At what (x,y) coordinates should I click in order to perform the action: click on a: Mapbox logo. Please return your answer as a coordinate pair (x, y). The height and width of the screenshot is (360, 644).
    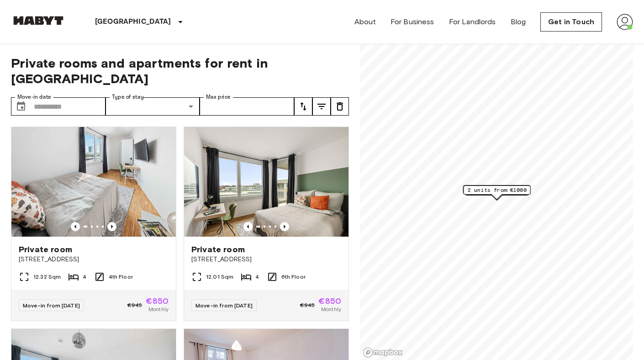
    Looking at the image, I should click on (382, 353).